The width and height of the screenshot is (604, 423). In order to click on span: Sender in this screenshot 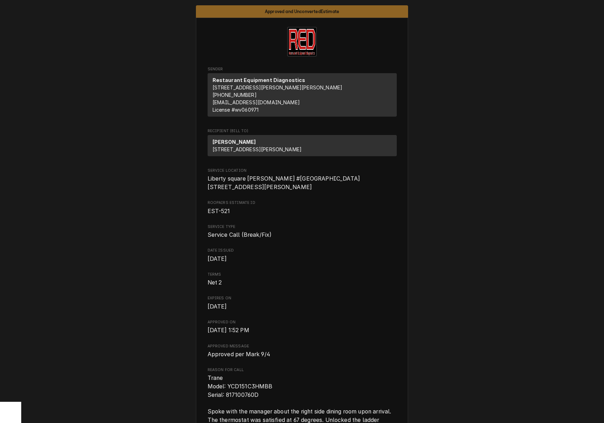, I will do `click(302, 69)`.